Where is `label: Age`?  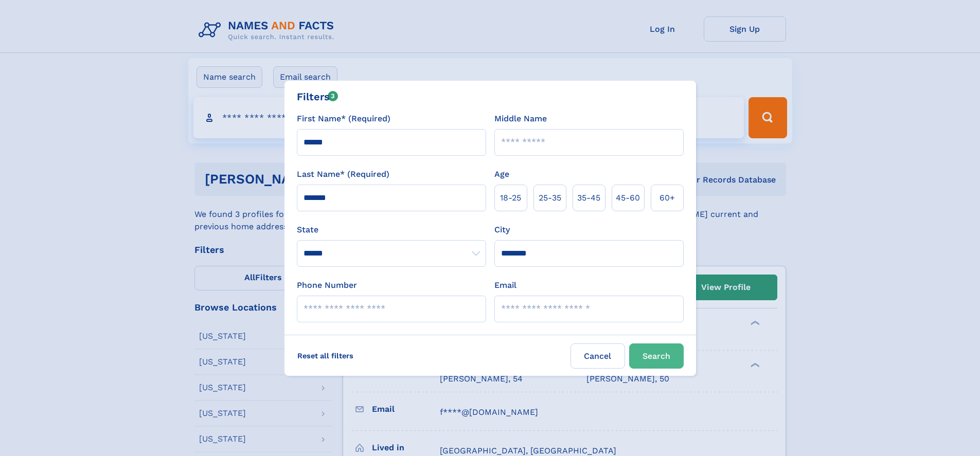 label: Age is located at coordinates (502, 174).